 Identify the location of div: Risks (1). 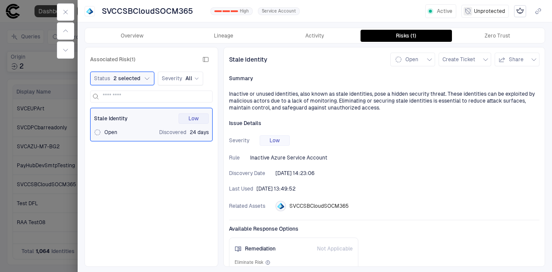
(406, 36).